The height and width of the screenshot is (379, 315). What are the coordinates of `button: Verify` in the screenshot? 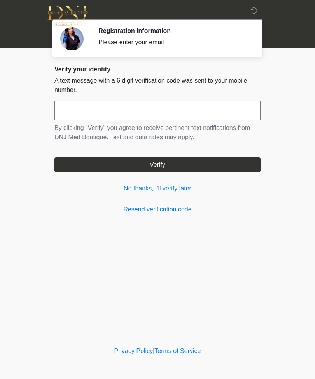 It's located at (157, 165).